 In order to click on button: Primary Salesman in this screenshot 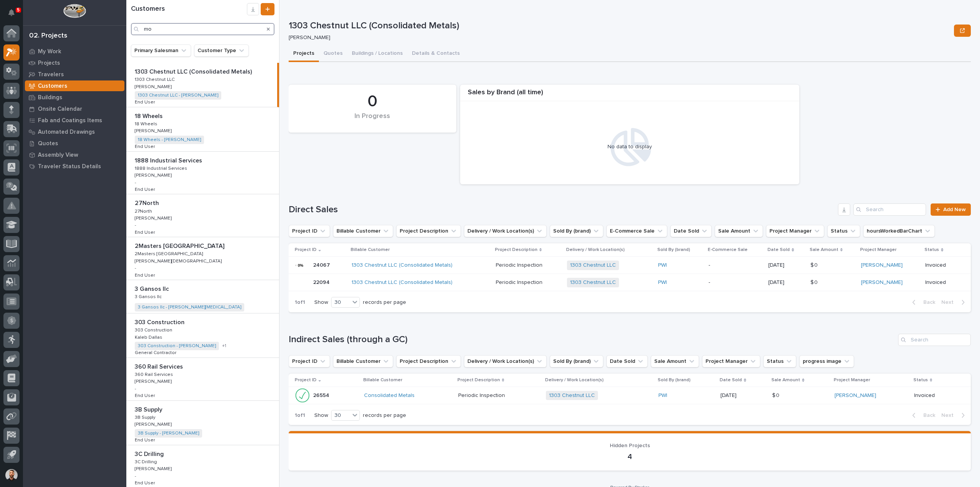, I will do `click(161, 51)`.